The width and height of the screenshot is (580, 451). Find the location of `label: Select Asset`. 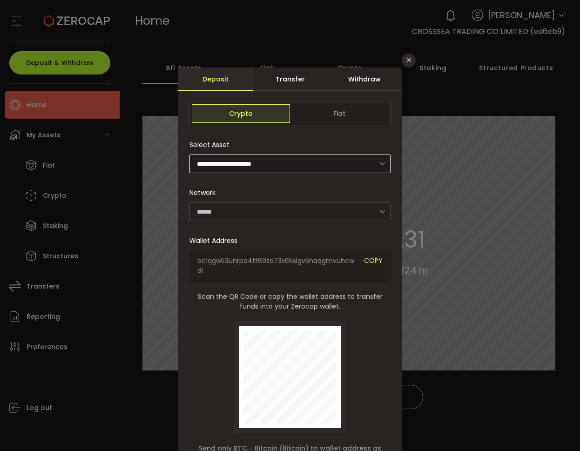

label: Select Asset is located at coordinates (212, 145).